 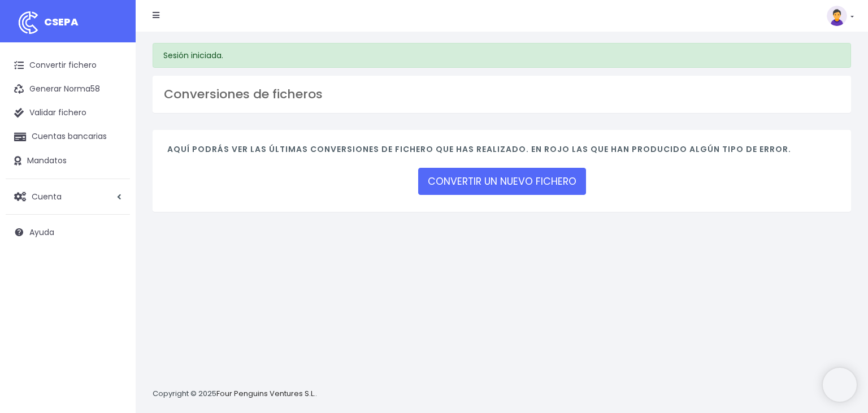 What do you see at coordinates (502, 181) in the screenshot?
I see `a: CONVERTIR UN NUEVO FICHERO` at bounding box center [502, 181].